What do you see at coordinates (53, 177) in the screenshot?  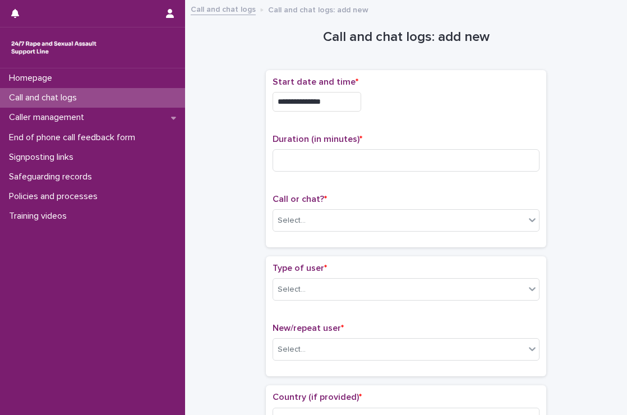 I see `p: Safeguarding records` at bounding box center [53, 177].